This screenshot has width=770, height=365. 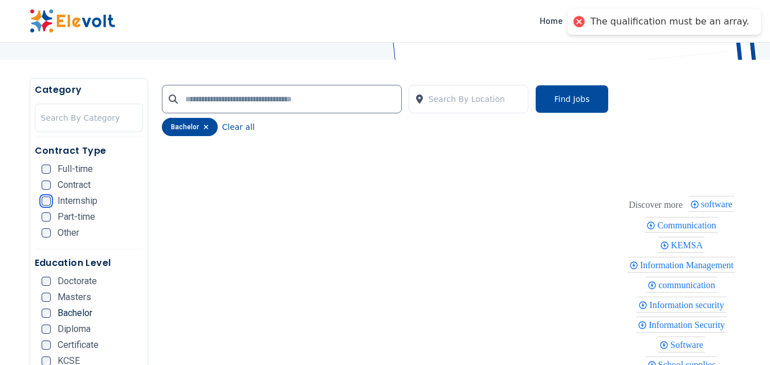 I want to click on span: Certificate, so click(x=78, y=345).